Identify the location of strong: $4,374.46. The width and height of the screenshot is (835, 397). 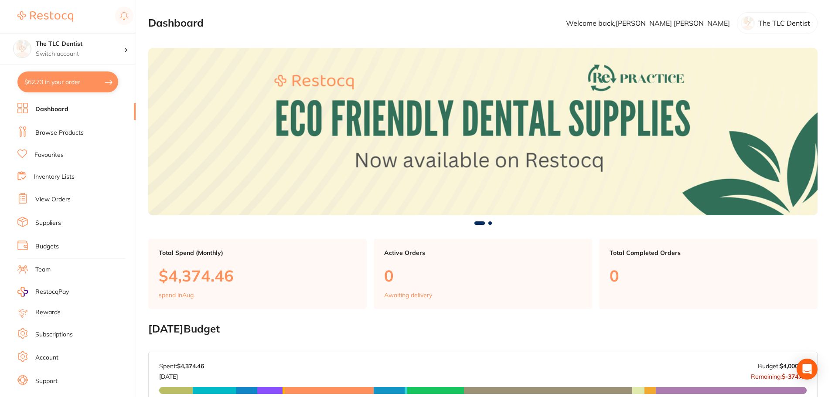
(191, 366).